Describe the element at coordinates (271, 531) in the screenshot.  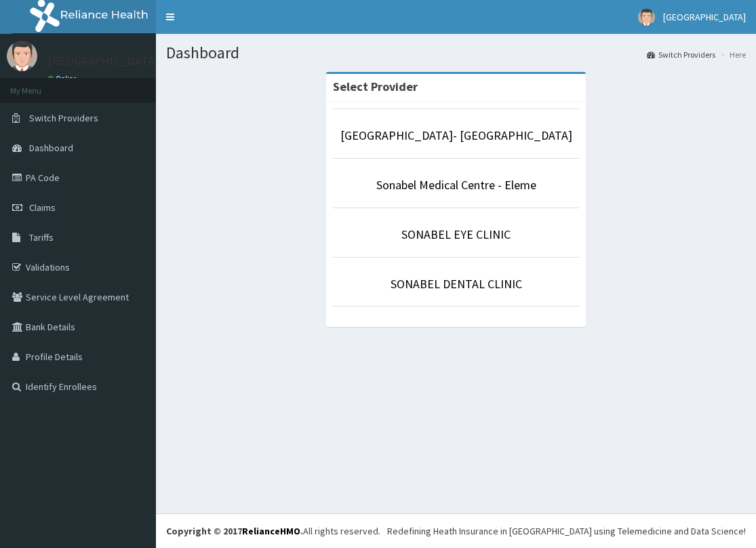
I see `a: RelianceHMO` at that location.